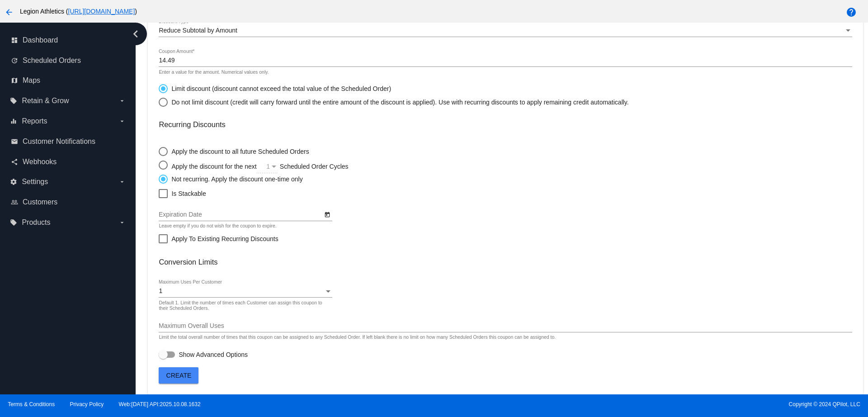  I want to click on i: email, so click(15, 142).